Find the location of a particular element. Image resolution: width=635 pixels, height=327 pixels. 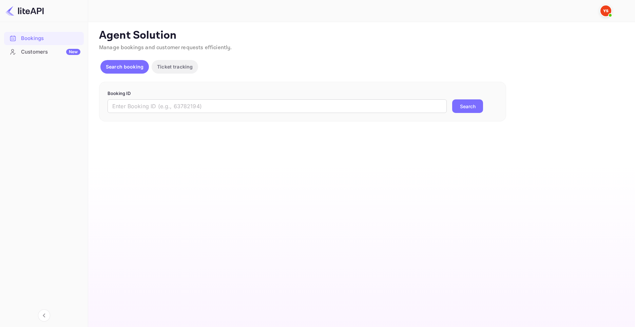

button: Collapse navigation is located at coordinates (44, 316).